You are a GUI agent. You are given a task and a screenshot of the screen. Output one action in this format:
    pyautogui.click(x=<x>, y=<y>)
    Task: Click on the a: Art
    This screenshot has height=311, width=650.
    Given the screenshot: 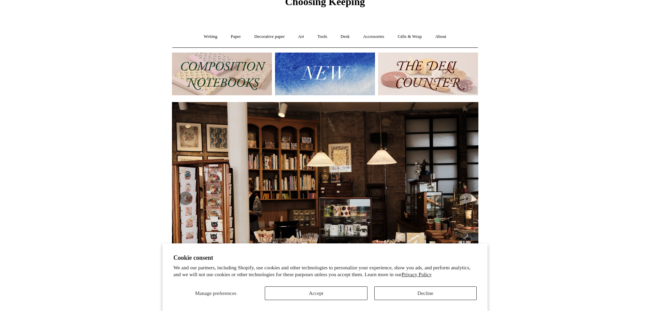 What is the action you would take?
    pyautogui.click(x=301, y=36)
    